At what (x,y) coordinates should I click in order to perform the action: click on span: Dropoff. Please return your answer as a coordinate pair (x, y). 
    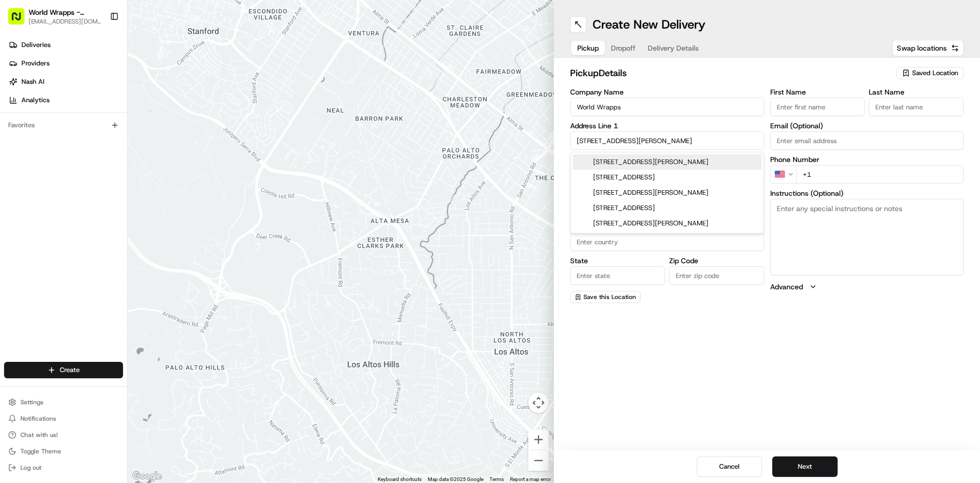
    Looking at the image, I should click on (623, 48).